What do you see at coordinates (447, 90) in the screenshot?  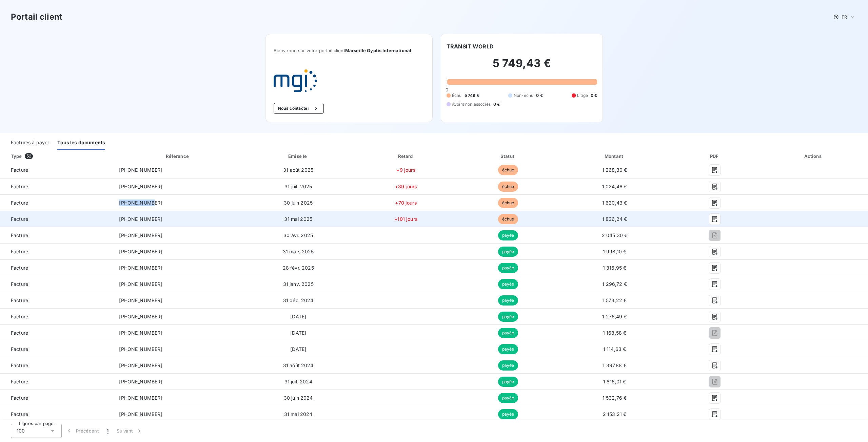 I see `span: 0` at bounding box center [447, 90].